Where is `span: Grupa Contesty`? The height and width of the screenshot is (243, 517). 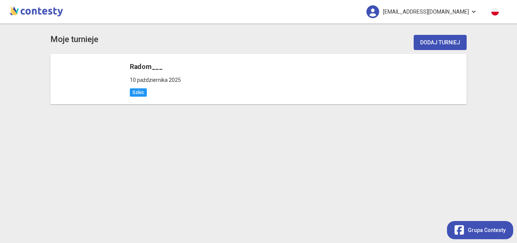
span: Grupa Contesty is located at coordinates (487, 230).